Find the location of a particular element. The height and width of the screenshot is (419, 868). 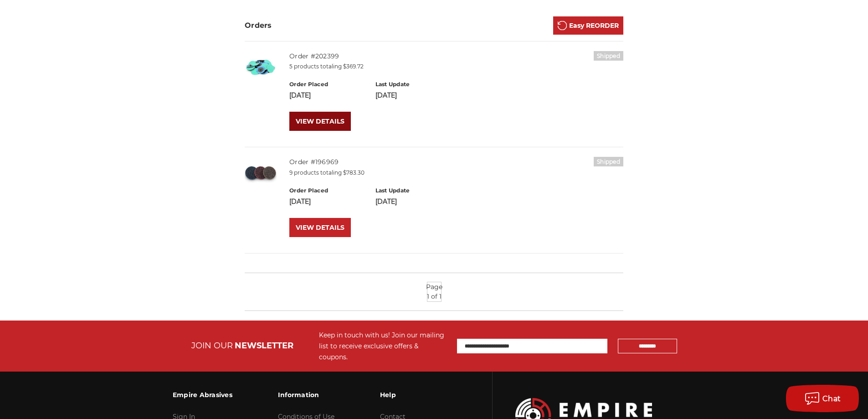

h3: Empire Abrasives is located at coordinates (202, 394).